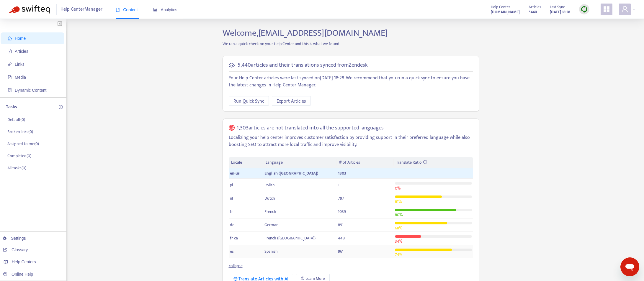  What do you see at coordinates (310, 128) in the screenshot?
I see `h5: 1,303 articles are not translated into all the supported languages` at bounding box center [310, 128].